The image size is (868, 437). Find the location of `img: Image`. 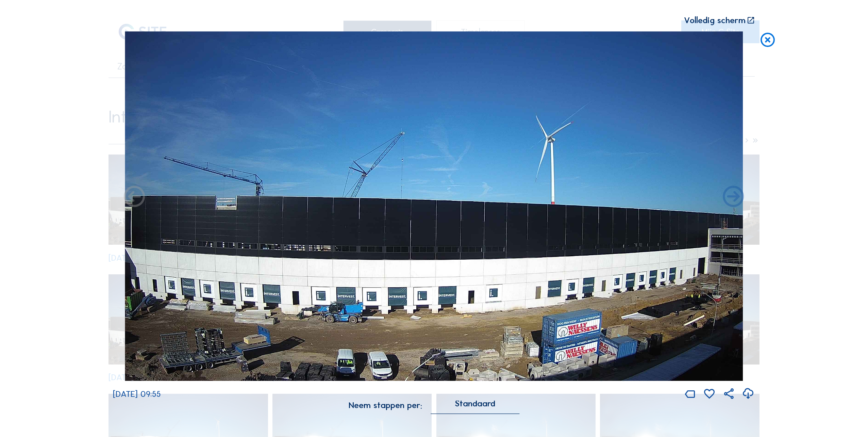

img: Image is located at coordinates (434, 206).